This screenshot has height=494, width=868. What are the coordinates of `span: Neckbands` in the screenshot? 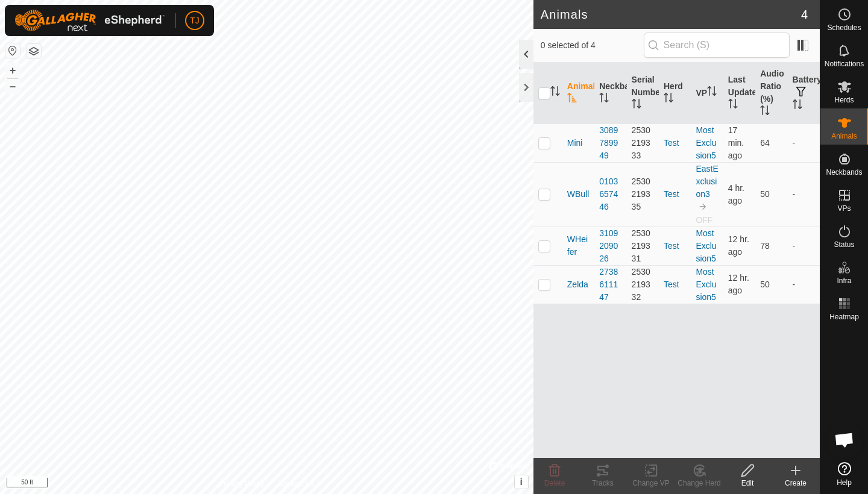 It's located at (843, 173).